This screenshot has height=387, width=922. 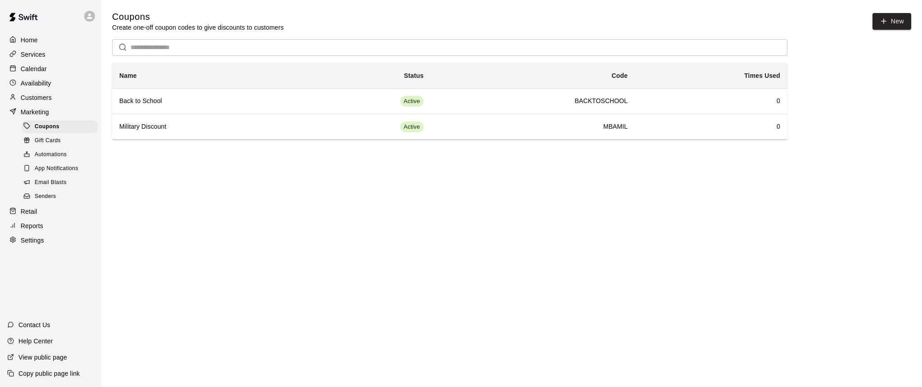 What do you see at coordinates (50, 54) in the screenshot?
I see `a: Services` at bounding box center [50, 54].